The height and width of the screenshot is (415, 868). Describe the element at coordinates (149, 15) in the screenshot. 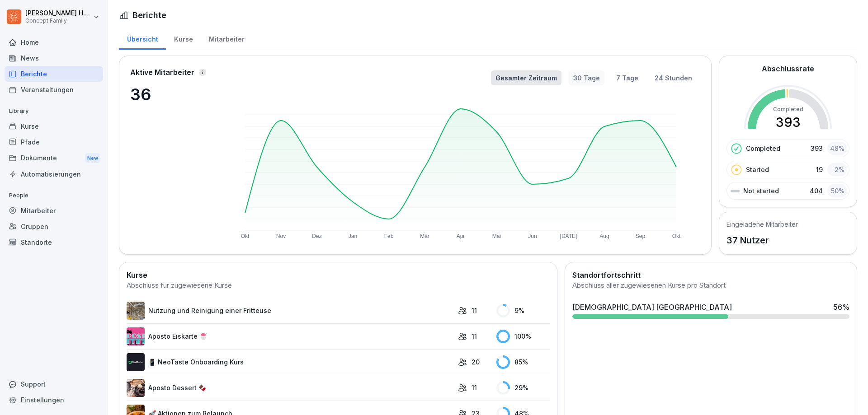

I see `h1: Berichte` at that location.